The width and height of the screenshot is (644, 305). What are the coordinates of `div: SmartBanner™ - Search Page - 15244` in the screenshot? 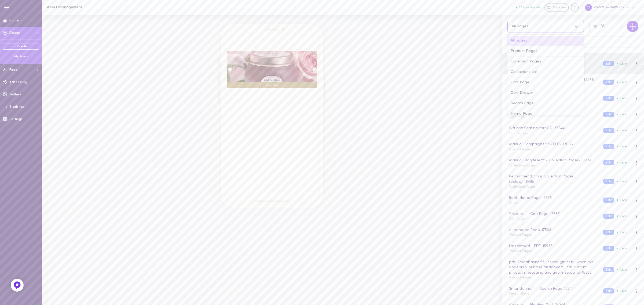 It's located at (553, 289).